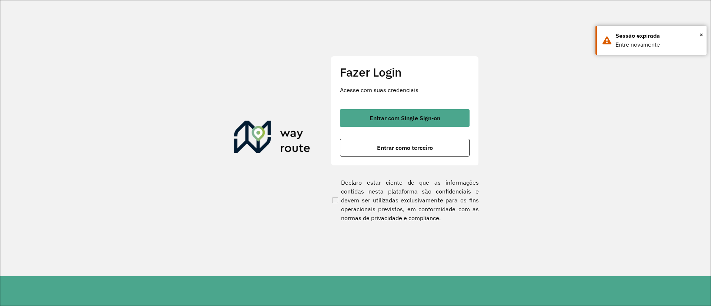  I want to click on div: Sessão expirada, so click(658, 36).